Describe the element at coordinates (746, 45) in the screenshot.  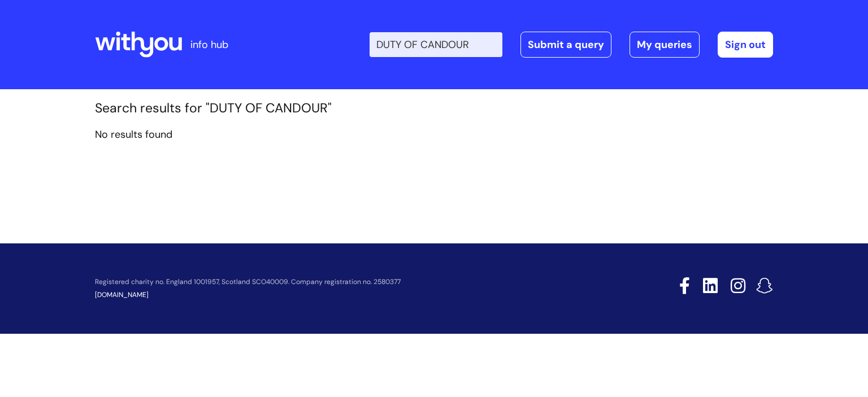
I see `a: Sign out` at that location.